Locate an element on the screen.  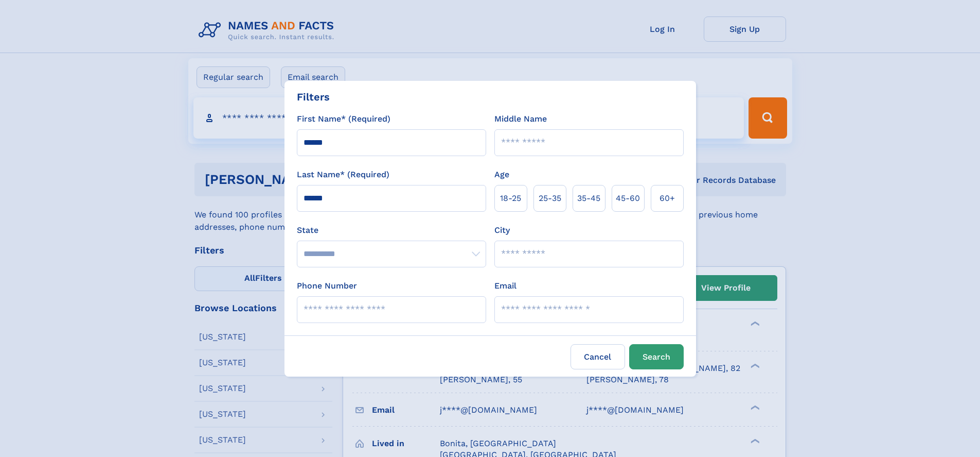
label: Middle Name is located at coordinates (521, 119).